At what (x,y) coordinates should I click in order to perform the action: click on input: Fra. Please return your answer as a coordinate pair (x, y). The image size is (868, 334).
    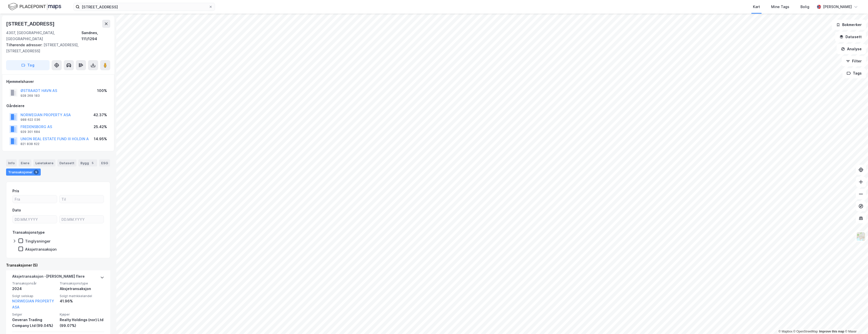
    Looking at the image, I should click on (34, 199).